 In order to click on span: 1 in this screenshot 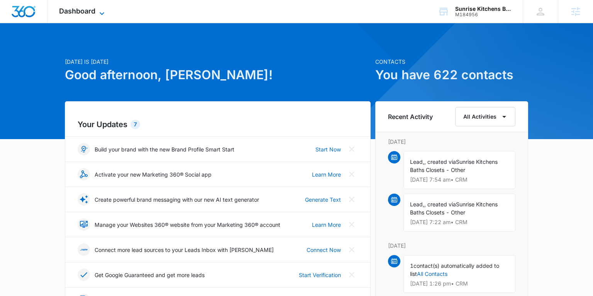, I will do `click(411, 265)`.